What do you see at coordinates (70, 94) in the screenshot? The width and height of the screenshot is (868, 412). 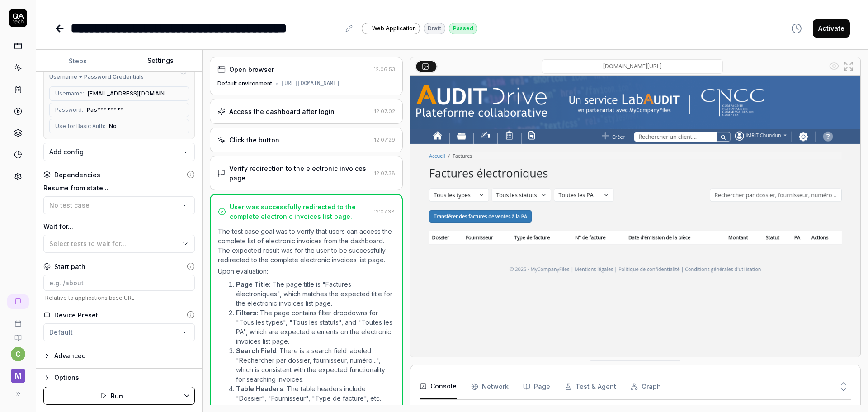 I see `span: Username:` at bounding box center [70, 94].